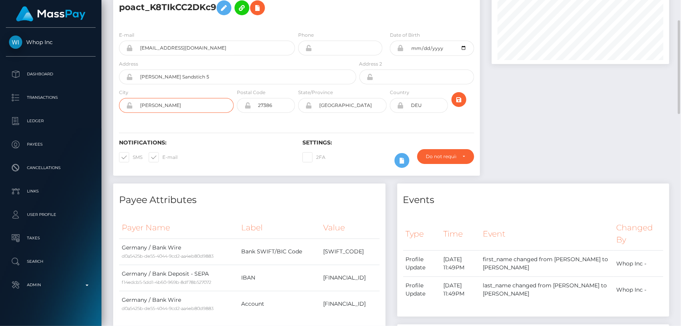 The image size is (681, 326). What do you see at coordinates (51, 121) in the screenshot?
I see `a: Ledger` at bounding box center [51, 121].